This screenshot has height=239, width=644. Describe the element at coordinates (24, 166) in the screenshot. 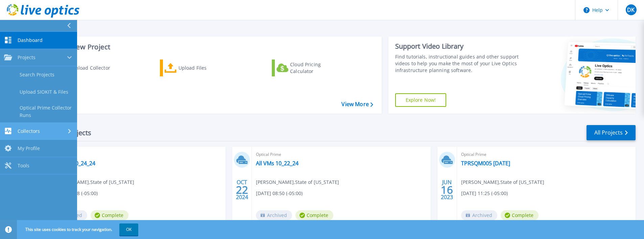

I see `span: Tools` at that location.